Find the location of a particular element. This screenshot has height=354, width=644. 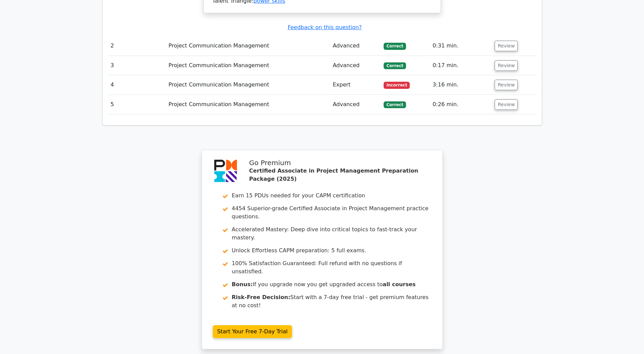

td: 0:26 min. is located at coordinates (460, 105).